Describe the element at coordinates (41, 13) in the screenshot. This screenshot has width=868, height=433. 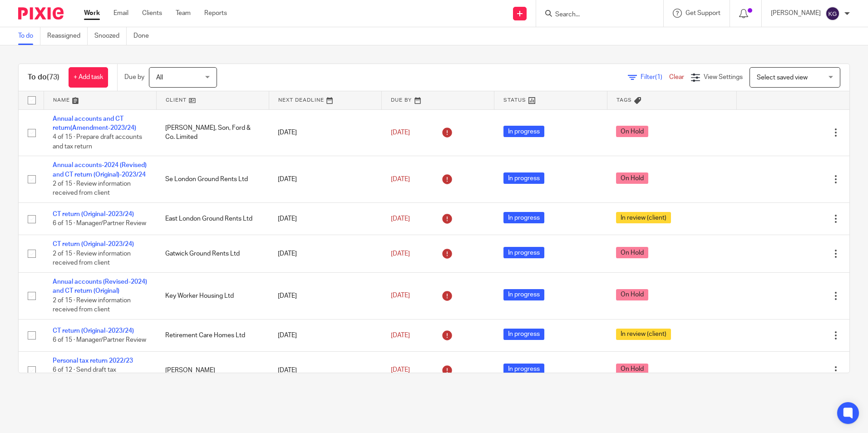
I see `img: Pixie` at that location.